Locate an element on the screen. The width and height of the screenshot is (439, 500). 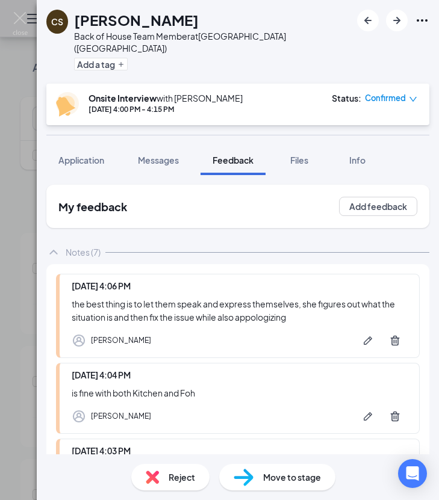
div: the best thing is to let them speak and express themselves, she figures out what the situation is... is located at coordinates (239, 310).